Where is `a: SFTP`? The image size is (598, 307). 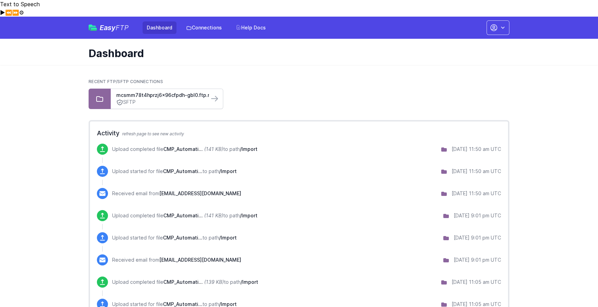 a: SFTP is located at coordinates (160, 102).